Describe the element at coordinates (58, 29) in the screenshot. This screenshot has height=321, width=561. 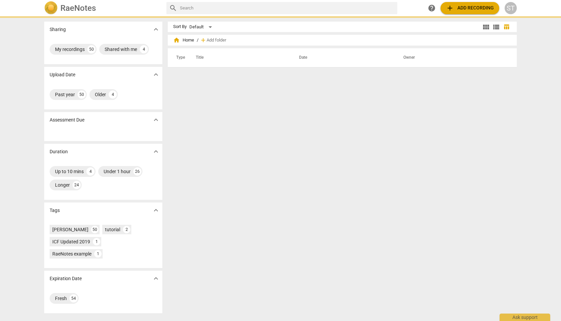
I see `p: Sharing` at that location.